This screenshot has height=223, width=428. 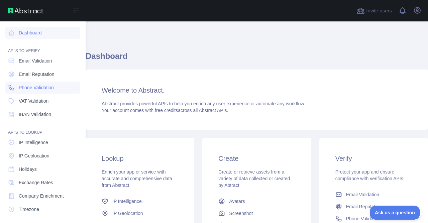 What do you see at coordinates (379, 11) in the screenshot?
I see `span: Invite users` at bounding box center [379, 11].